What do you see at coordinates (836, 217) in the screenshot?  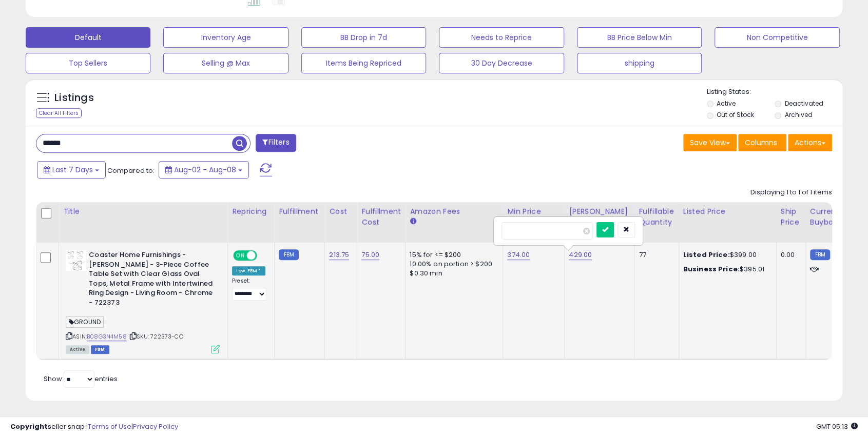 I see `div: Current Buybox Price` at bounding box center [836, 217].